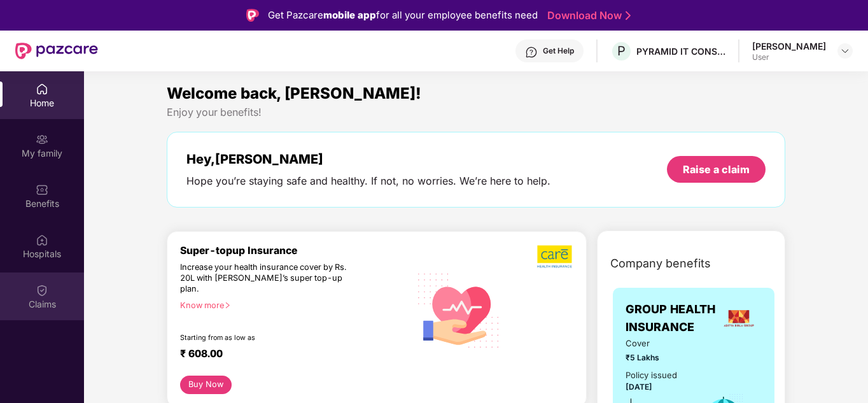  What do you see at coordinates (288, 356) in the screenshot?
I see `div: ₹ 608.00` at bounding box center [288, 356].